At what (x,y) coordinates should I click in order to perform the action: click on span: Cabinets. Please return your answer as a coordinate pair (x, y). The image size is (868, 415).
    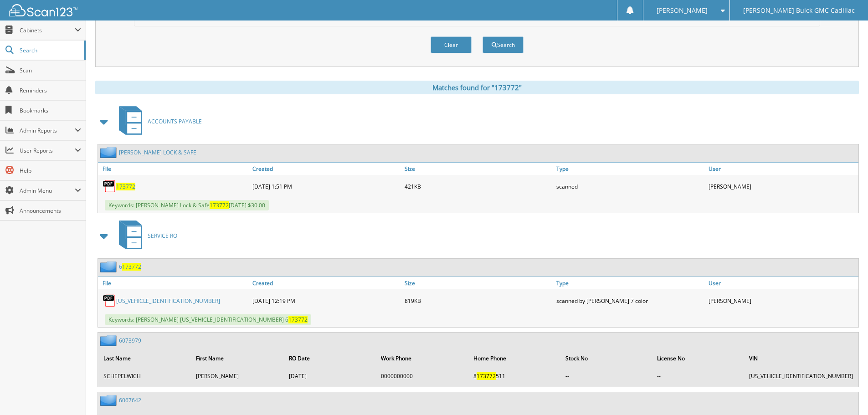
    Looking at the image, I should click on (46, 30).